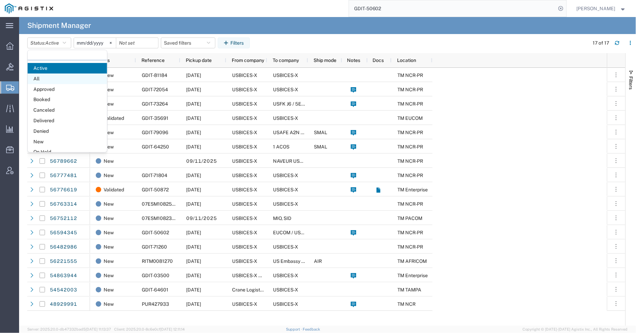 The height and width of the screenshot is (333, 636). Describe the element at coordinates (410, 219) in the screenshot. I see `span: TM PACOM` at that location.